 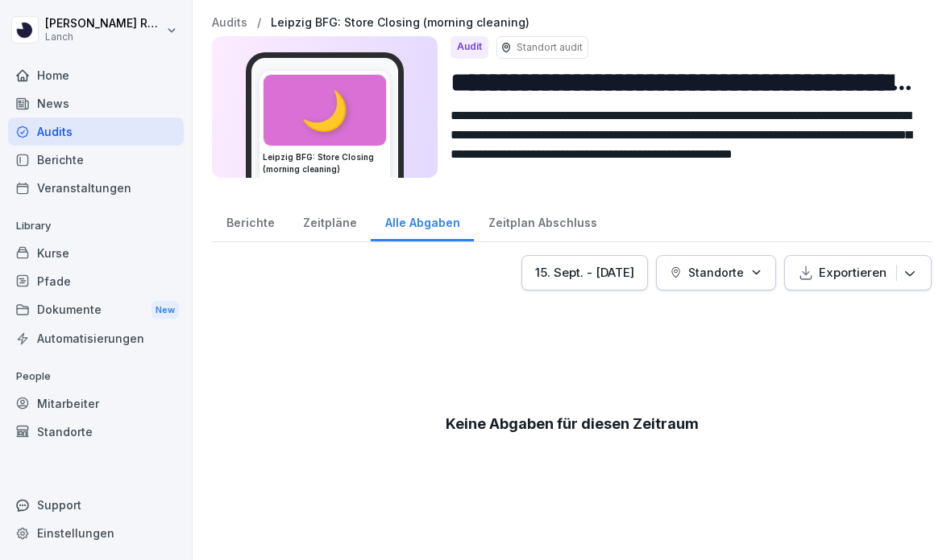 I want to click on a: Alle Abgaben, so click(x=422, y=221).